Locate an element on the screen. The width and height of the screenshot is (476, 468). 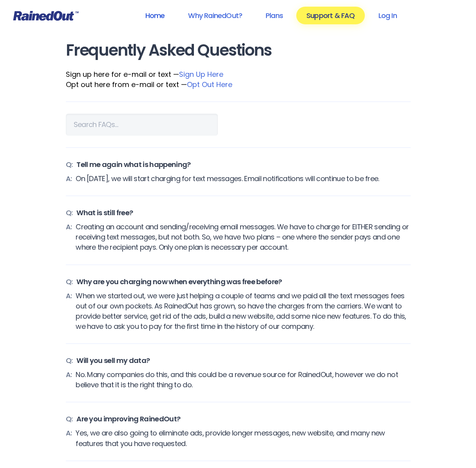
span: Yes, we are also going to eliminate ads, provide longer messages, new website, and many new featu... is located at coordinates (243, 438).